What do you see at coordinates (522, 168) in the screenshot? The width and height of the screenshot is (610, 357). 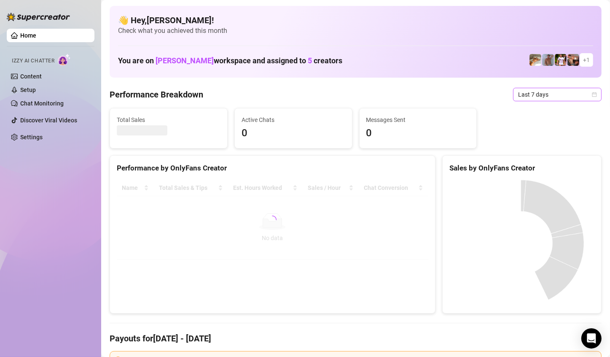 I see `div: Sales by OnlyFans Creator` at bounding box center [522, 168].